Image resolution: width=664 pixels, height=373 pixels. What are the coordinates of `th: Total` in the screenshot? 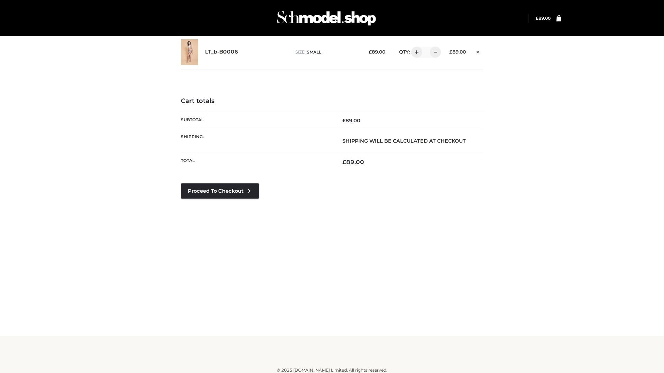 It's located at (256, 162).